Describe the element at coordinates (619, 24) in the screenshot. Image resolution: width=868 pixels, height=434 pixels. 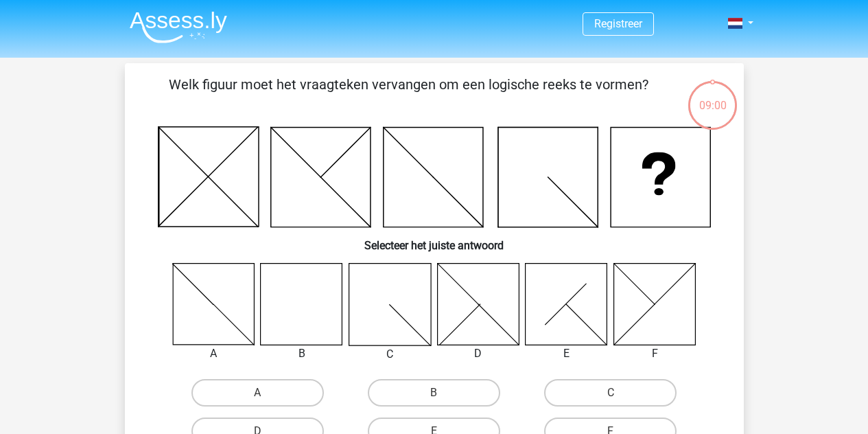
I see `a: Registreer` at that location.